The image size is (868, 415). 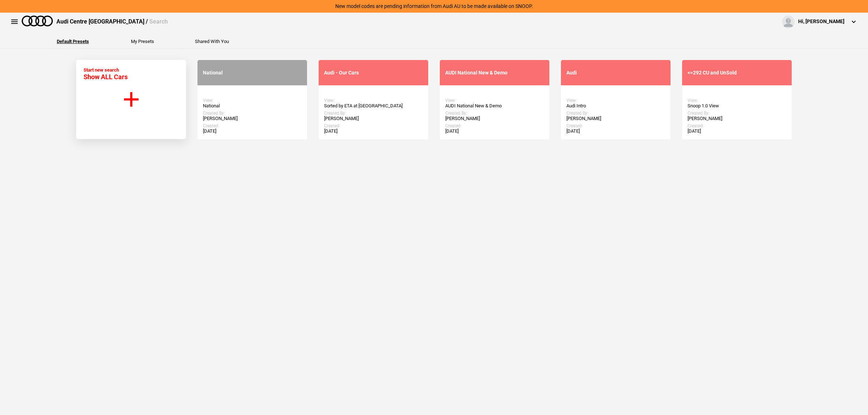 I want to click on div: <=292 CU and UnSold, so click(x=736, y=73).